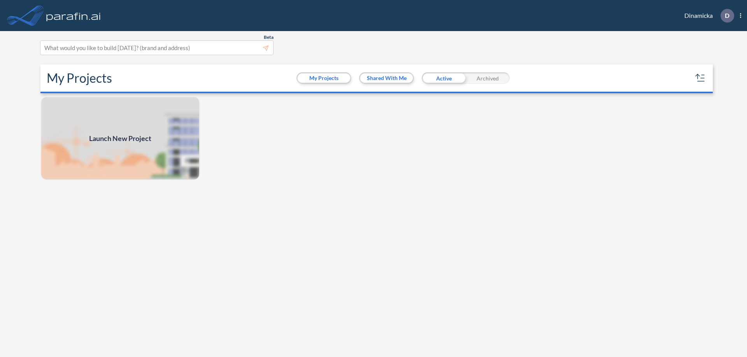 The height and width of the screenshot is (357, 747). What do you see at coordinates (700, 78) in the screenshot?
I see `button: sort` at bounding box center [700, 78].